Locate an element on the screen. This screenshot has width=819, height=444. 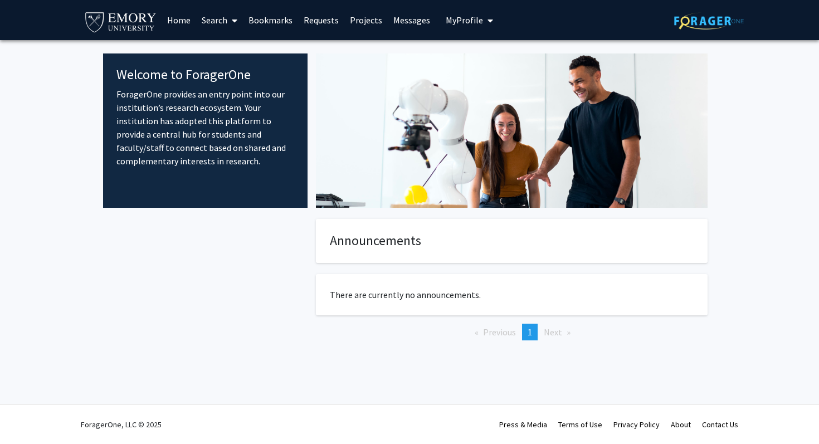
span: Next is located at coordinates (553, 332).